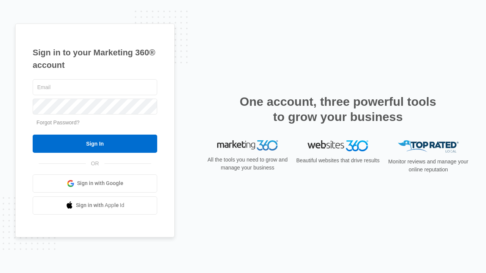  What do you see at coordinates (58, 123) in the screenshot?
I see `a: Forgot Password?` at bounding box center [58, 123].